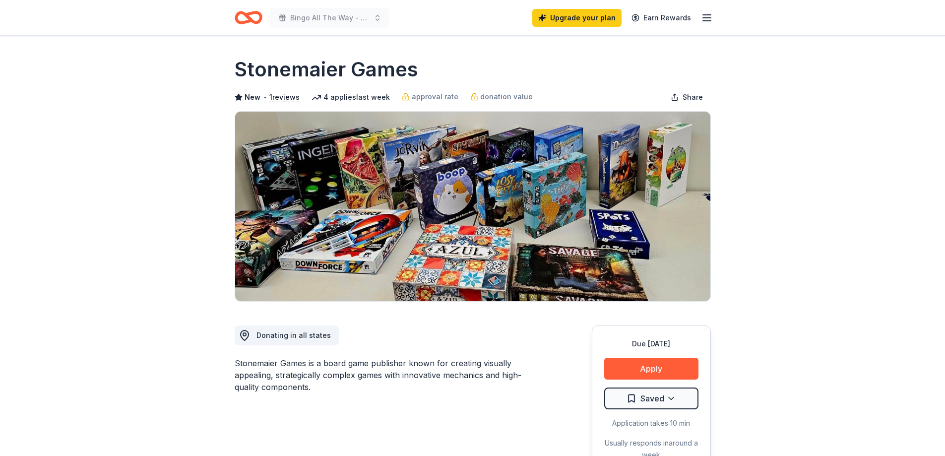 This screenshot has height=456, width=945. I want to click on span: donation value, so click(507, 97).